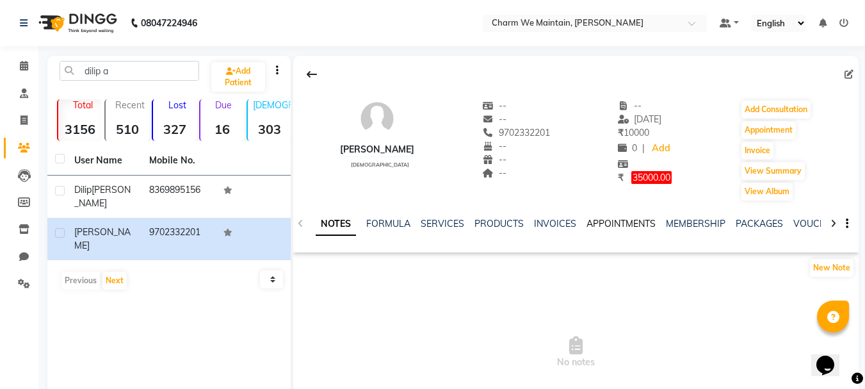 The image size is (865, 389). Describe the element at coordinates (335, 224) in the screenshot. I see `a: NOTES` at that location.